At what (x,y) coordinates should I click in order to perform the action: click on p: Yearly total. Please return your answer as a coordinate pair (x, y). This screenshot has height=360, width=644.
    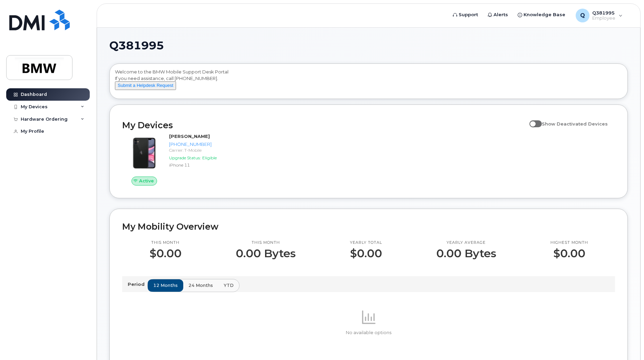
    Looking at the image, I should click on (366, 243).